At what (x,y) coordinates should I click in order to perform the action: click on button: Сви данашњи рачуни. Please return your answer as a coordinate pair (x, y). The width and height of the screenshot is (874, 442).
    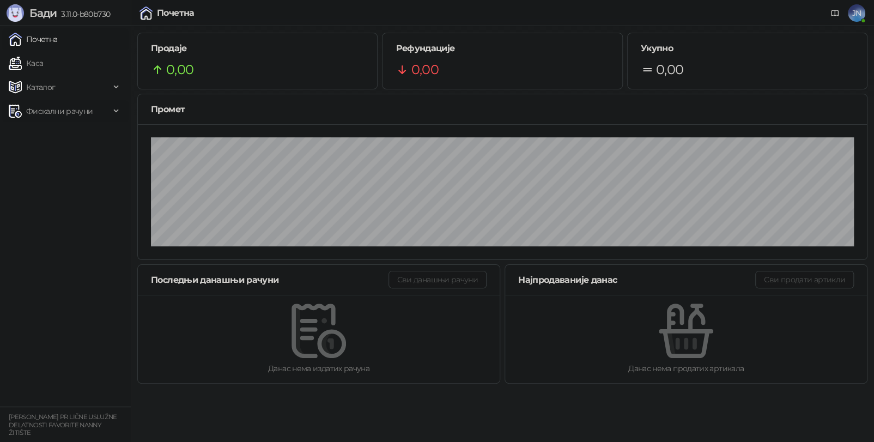
    Looking at the image, I should click on (437, 279).